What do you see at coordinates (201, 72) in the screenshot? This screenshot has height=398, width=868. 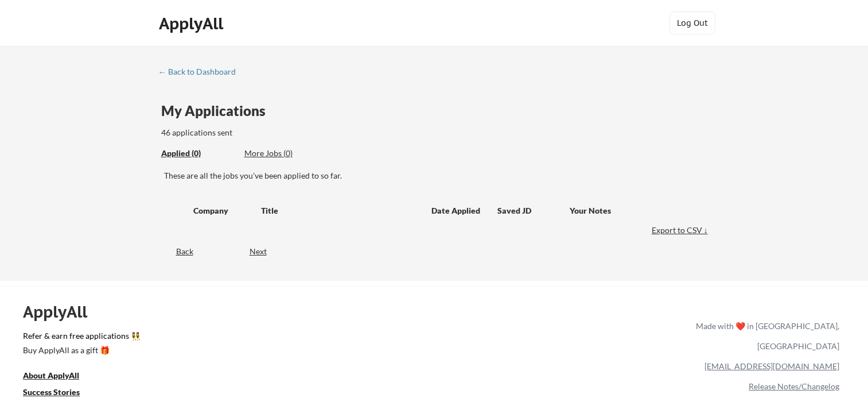 I see `div: ← Back to Dashboard` at bounding box center [201, 72].